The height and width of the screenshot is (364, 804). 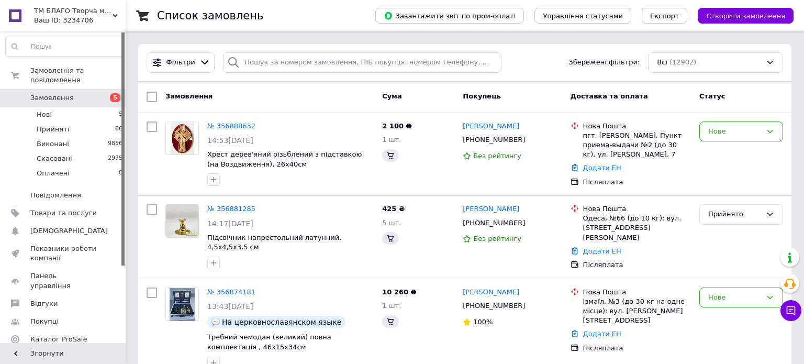 What do you see at coordinates (604, 62) in the screenshot?
I see `span: Збережені фільтри:` at bounding box center [604, 62].